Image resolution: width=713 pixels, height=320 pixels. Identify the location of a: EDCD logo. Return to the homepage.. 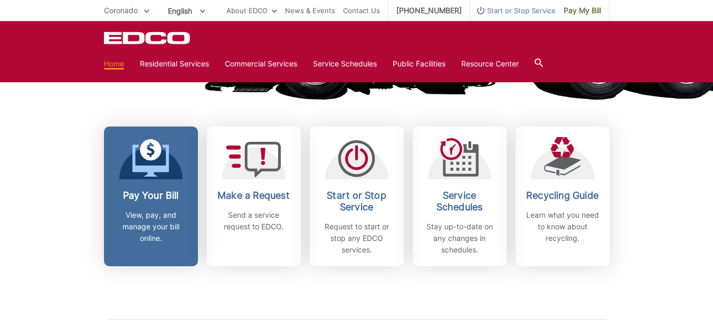
(148, 38).